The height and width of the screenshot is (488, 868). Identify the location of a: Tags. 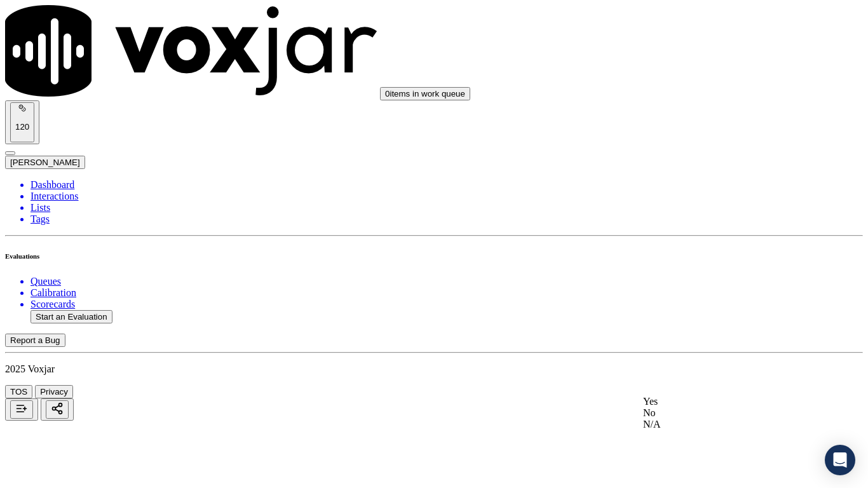
(447, 219).